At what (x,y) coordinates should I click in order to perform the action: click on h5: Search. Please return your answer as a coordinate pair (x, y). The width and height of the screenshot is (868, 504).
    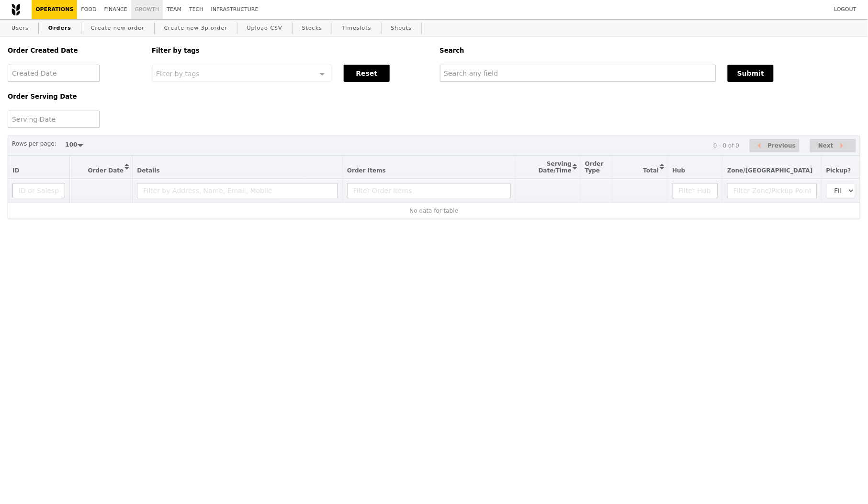
    Looking at the image, I should click on (650, 51).